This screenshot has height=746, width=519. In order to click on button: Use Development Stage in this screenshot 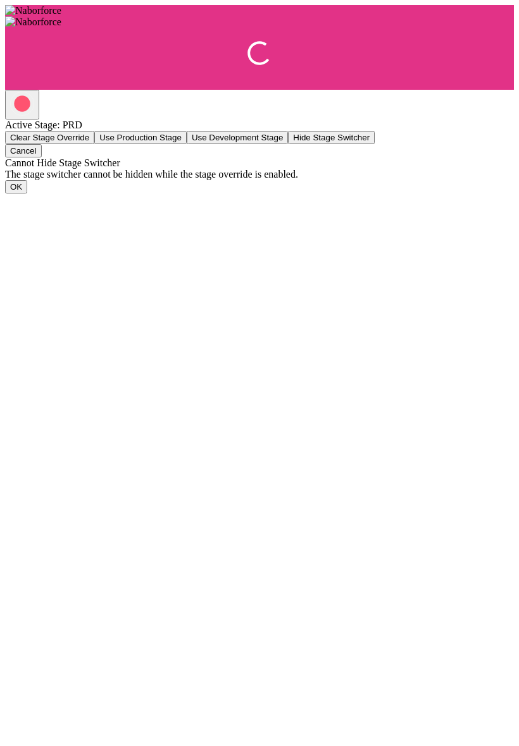, I will do `click(237, 137)`.